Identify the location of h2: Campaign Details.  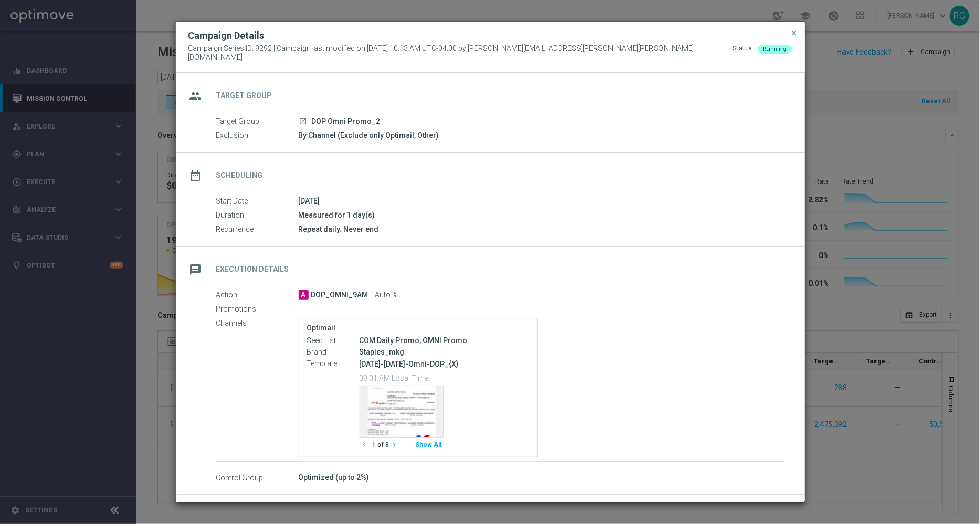
(227, 36).